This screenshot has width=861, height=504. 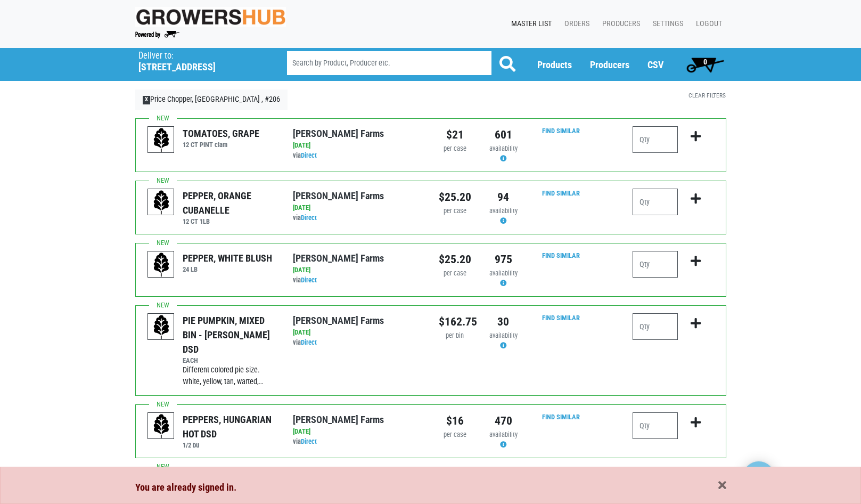 What do you see at coordinates (229, 445) in the screenshot?
I see `h6: 1/2 bu` at bounding box center [229, 445].